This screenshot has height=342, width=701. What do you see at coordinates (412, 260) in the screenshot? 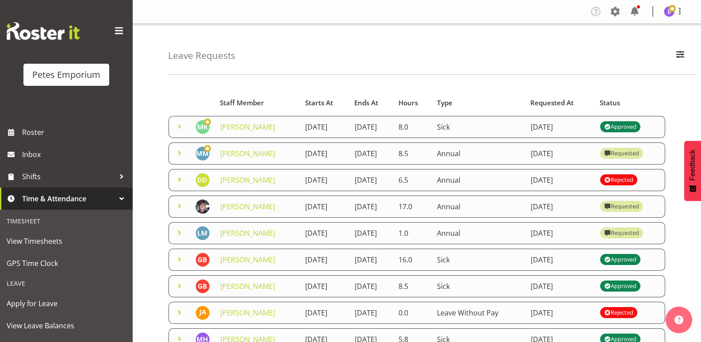
I see `td: 16.0` at bounding box center [412, 260].